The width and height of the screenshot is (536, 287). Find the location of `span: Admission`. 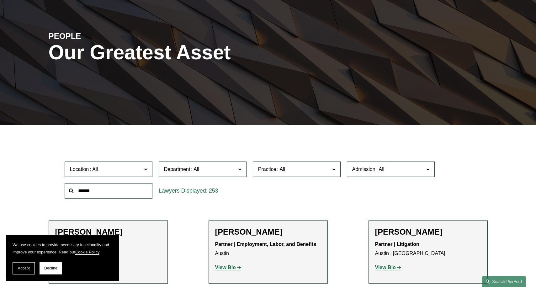

span: Admission is located at coordinates (364, 169).